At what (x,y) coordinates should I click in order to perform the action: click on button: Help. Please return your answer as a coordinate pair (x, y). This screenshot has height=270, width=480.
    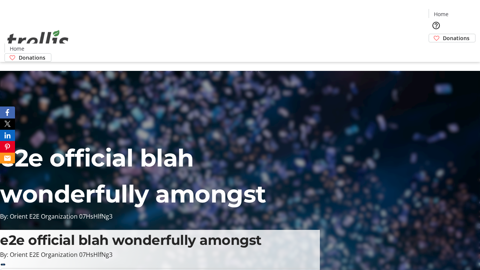
    Looking at the image, I should click on (436, 25).